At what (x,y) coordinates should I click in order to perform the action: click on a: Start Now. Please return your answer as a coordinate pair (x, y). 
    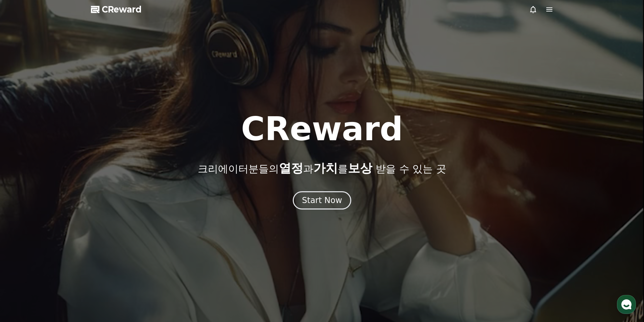
    Looking at the image, I should click on (322, 201).